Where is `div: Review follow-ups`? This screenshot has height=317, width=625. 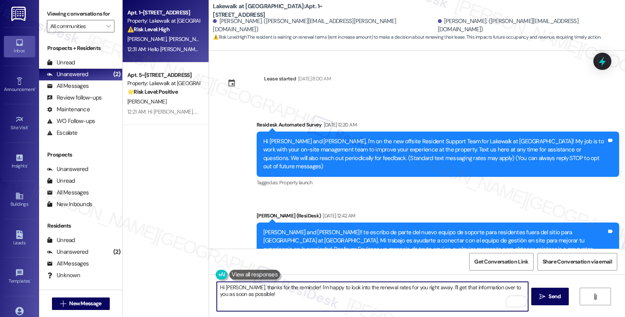 div: Review follow-ups is located at coordinates (74, 98).